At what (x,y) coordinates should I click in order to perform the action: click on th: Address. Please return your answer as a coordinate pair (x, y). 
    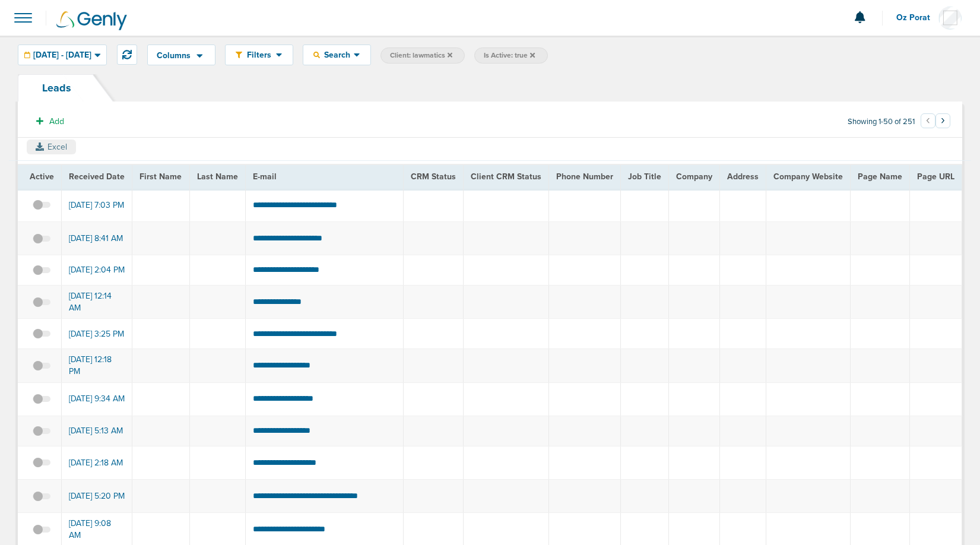
    Looking at the image, I should click on (743, 177).